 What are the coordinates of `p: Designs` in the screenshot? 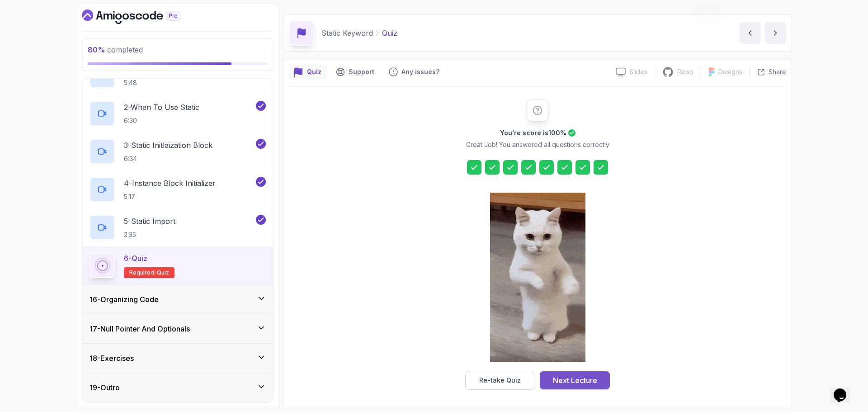 It's located at (730, 72).